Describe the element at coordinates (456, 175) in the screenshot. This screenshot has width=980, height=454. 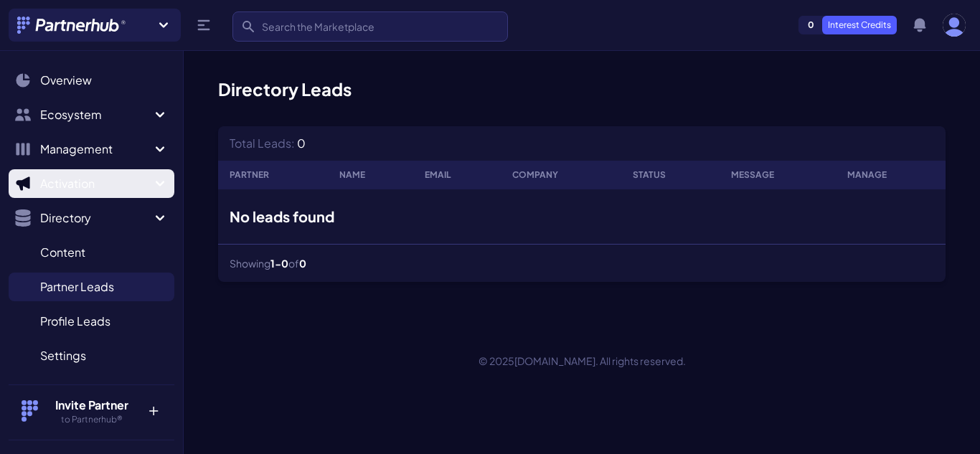
I see `th: Email` at that location.